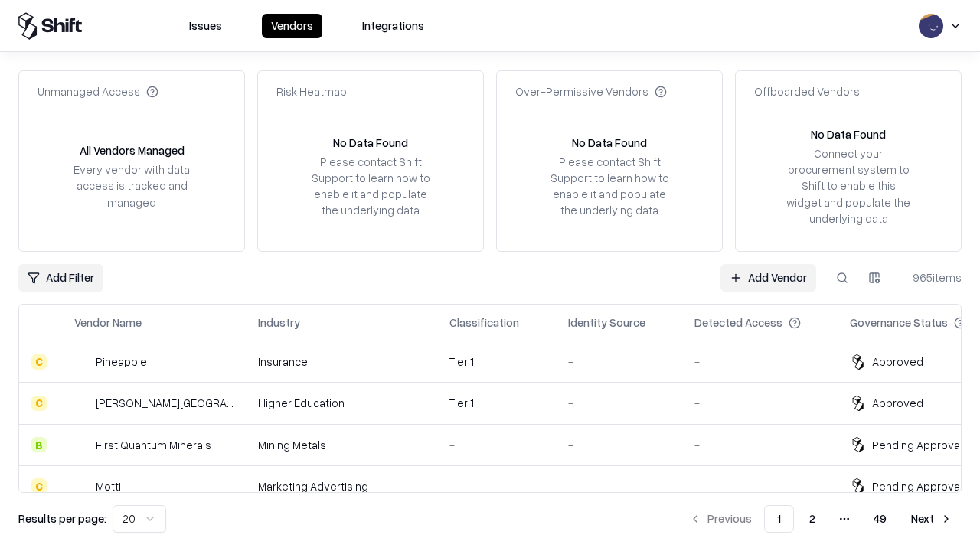 This screenshot has width=980, height=551. I want to click on div: Pineapple, so click(121, 362).